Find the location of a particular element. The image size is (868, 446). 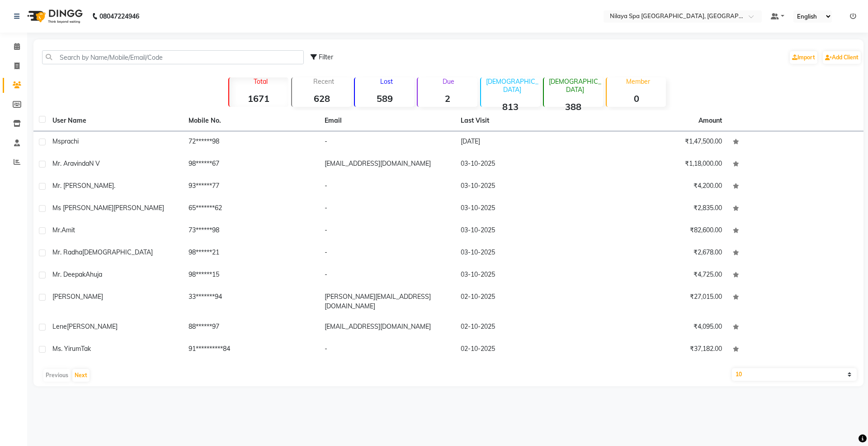

strong: 2 is located at coordinates (447, 98).